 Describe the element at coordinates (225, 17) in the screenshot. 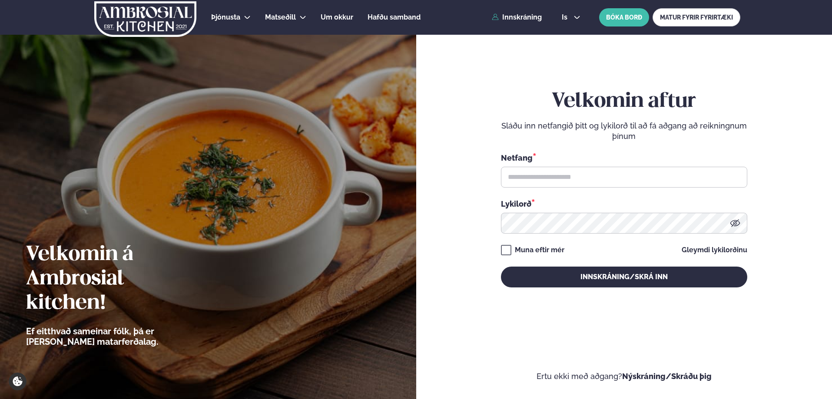

I see `a: Þjónusta` at that location.